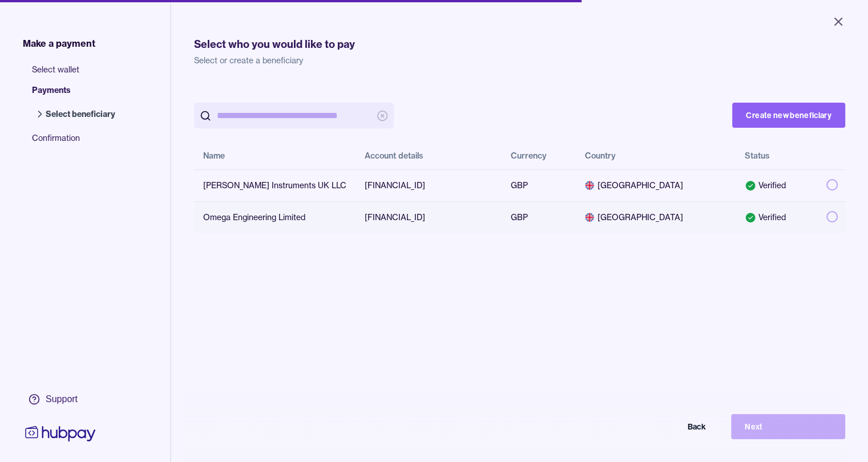  I want to click on h1: Select who you would like to pay, so click(520, 45).